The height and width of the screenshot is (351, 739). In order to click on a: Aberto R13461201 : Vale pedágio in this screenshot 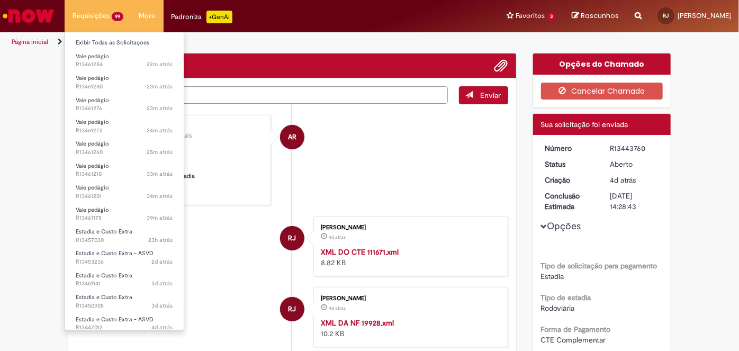, I will do `click(124, 192)`.